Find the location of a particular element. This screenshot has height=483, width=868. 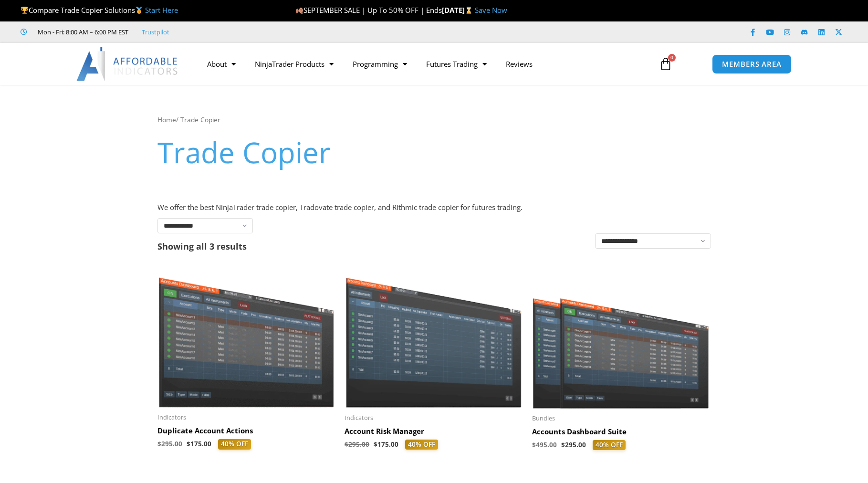

h1: Trade Copier is located at coordinates (434, 152).